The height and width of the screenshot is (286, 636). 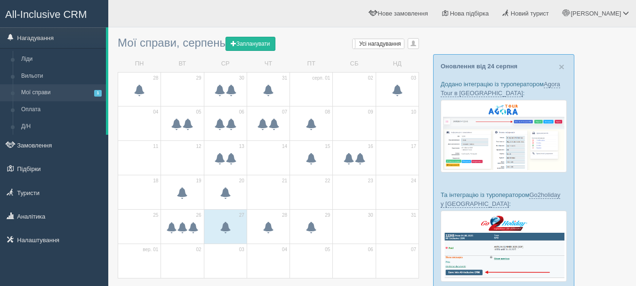 I want to click on button: Запланувати, so click(x=250, y=44).